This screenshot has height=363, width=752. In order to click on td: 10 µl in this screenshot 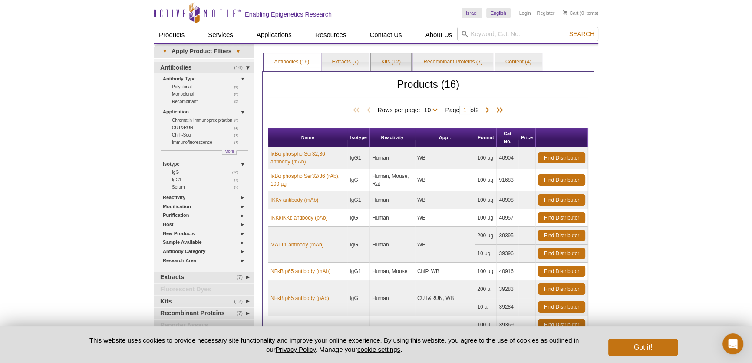, I will do `click(486, 307)`.